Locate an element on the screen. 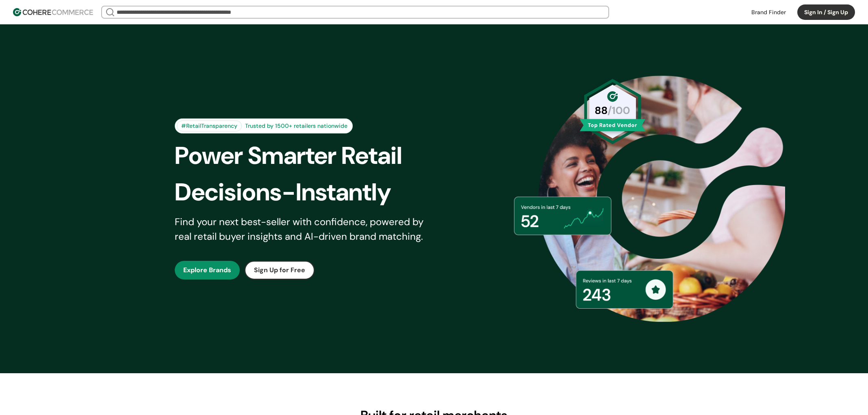  div: Find your next best-seller with confidence, powered by real retail buyer insights and AI-driven b... is located at coordinates (304, 229).